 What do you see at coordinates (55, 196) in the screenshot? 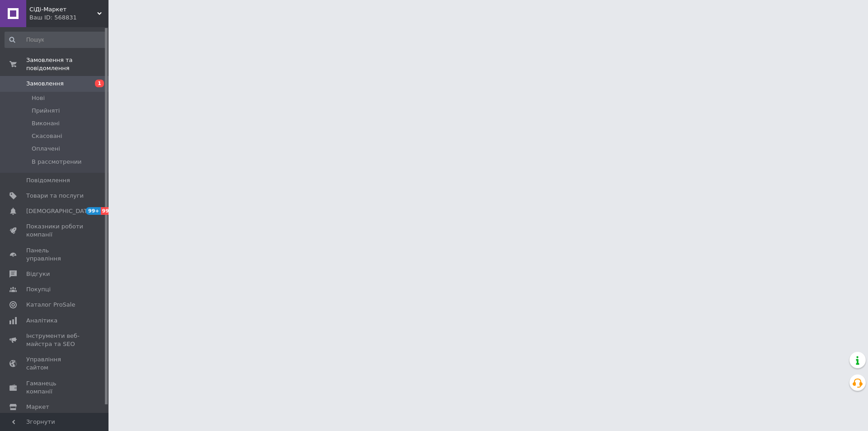
I see `span: Товари та послуги` at bounding box center [55, 196].